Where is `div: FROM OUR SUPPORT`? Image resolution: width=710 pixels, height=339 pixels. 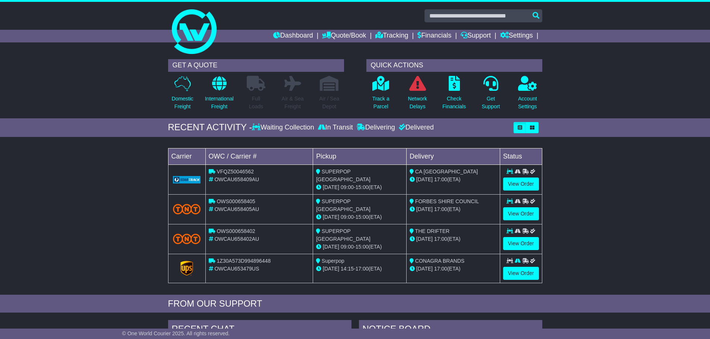 div: FROM OUR SUPPORT is located at coordinates (355, 304).